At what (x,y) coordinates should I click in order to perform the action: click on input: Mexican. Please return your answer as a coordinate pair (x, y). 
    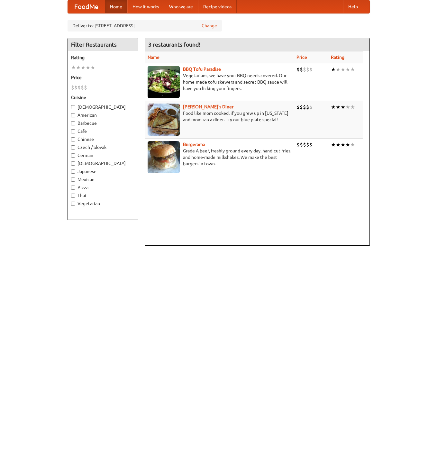
    Looking at the image, I should click on (73, 179).